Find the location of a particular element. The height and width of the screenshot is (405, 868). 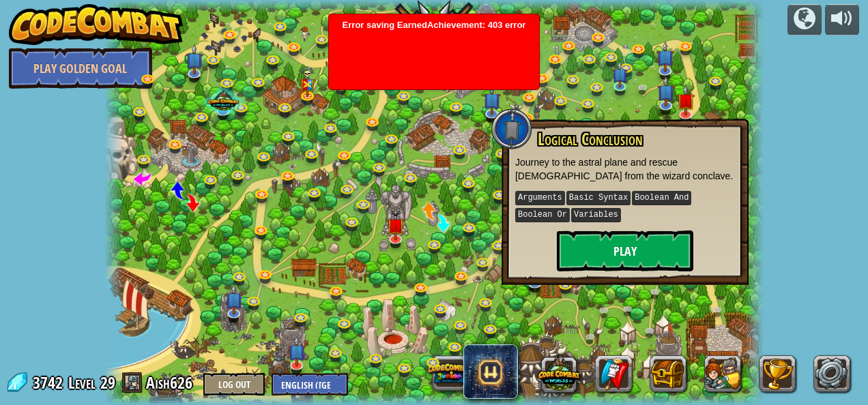

kbd: Boolean Or is located at coordinates (542, 215).